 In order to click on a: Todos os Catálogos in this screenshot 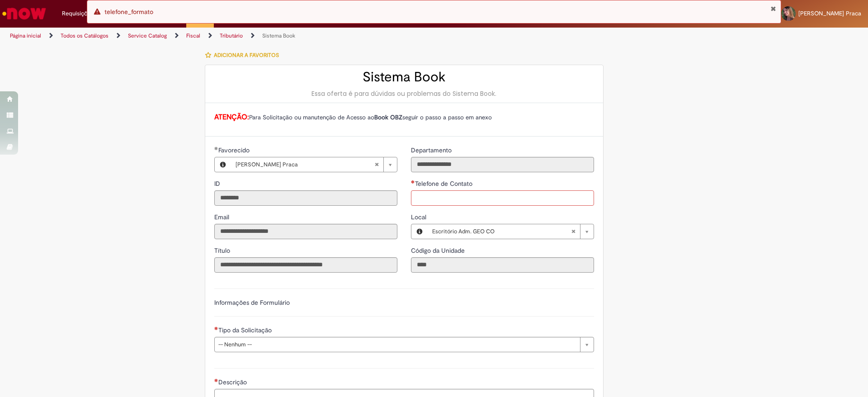, I will do `click(84, 36)`.